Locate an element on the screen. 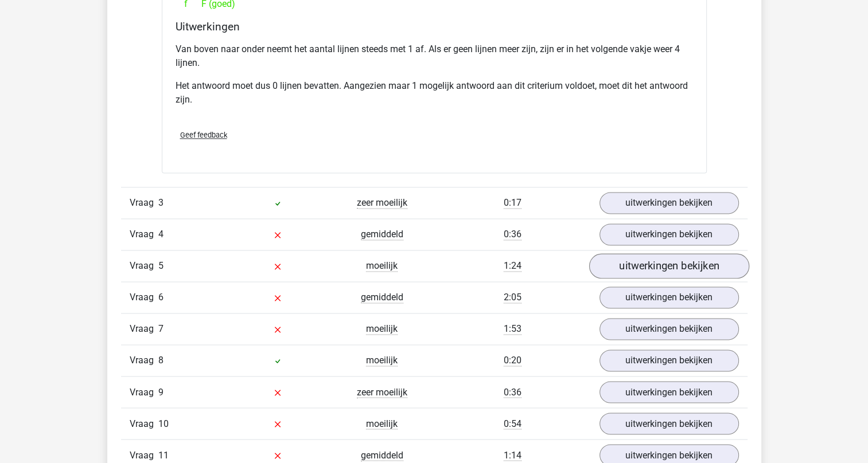  span: 10 is located at coordinates (163, 423).